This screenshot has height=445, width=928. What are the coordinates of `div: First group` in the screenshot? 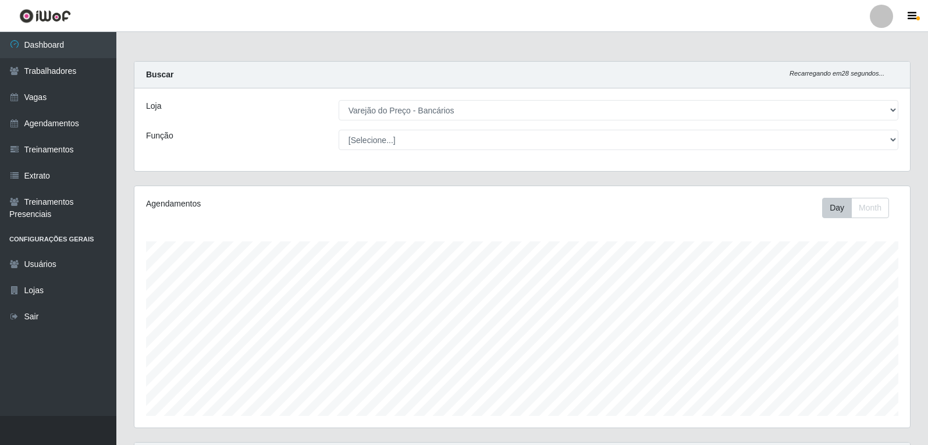 It's located at (856, 208).